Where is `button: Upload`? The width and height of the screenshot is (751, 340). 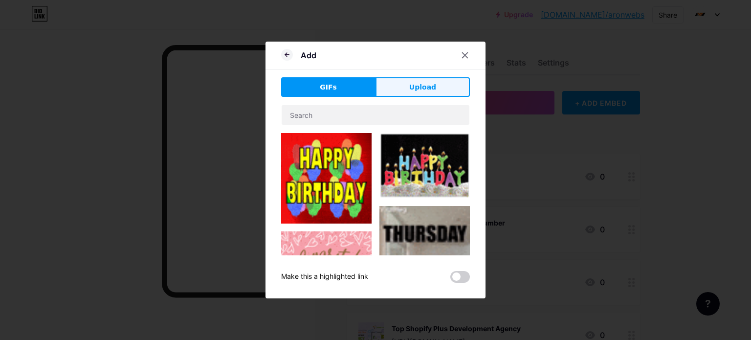
button: Upload is located at coordinates (423, 87).